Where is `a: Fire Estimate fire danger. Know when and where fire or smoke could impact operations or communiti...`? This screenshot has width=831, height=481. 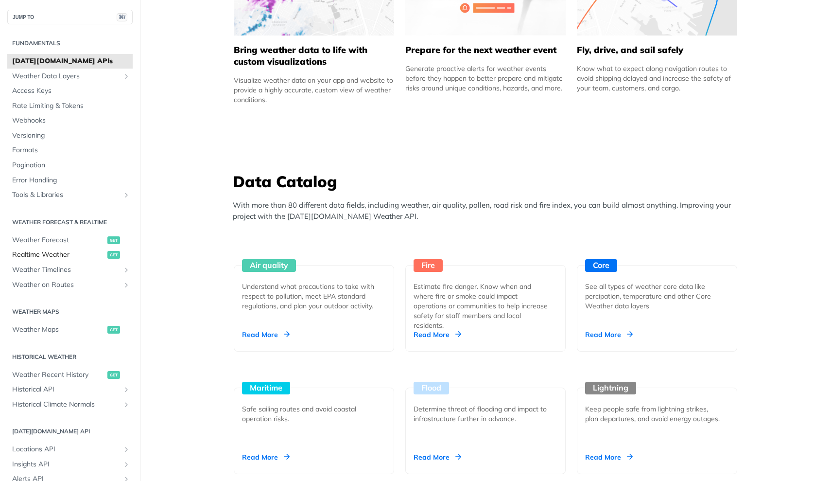 a: Fire Estimate fire danger. Know when and where fire or smoke could impact operations or communiti... is located at coordinates (486, 290).